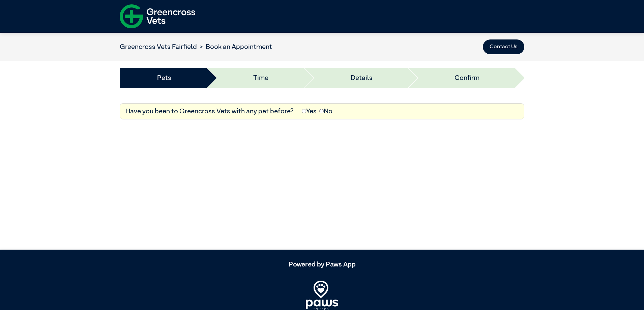 The image size is (644, 310). I want to click on li: Book an Appointment, so click(234, 47).